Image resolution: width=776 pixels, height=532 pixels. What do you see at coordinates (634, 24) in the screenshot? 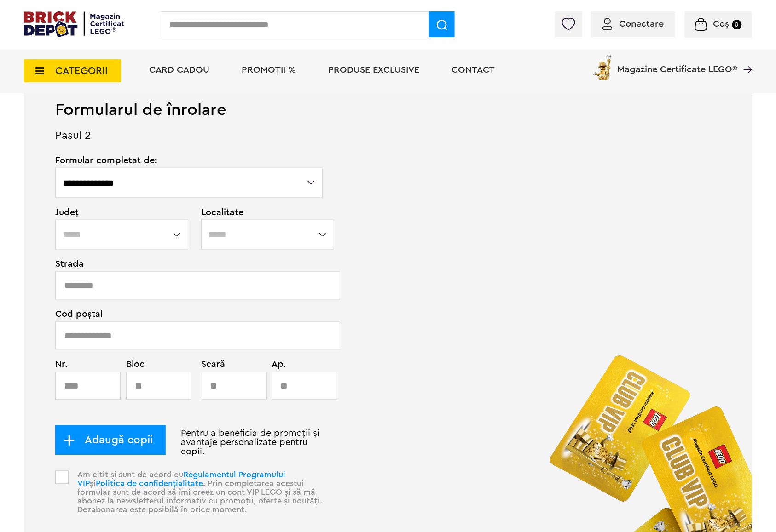
I see `a: Conectare` at bounding box center [634, 24].